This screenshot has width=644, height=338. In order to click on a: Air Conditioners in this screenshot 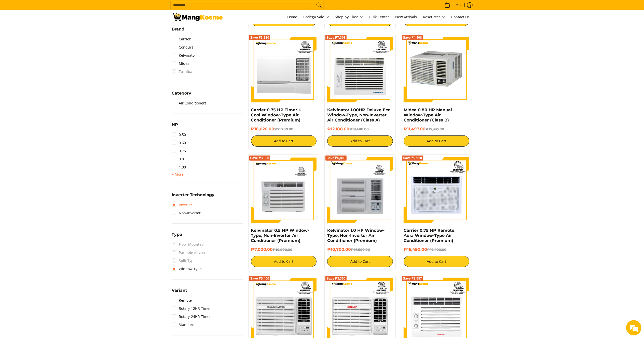, I will do `click(189, 103)`.